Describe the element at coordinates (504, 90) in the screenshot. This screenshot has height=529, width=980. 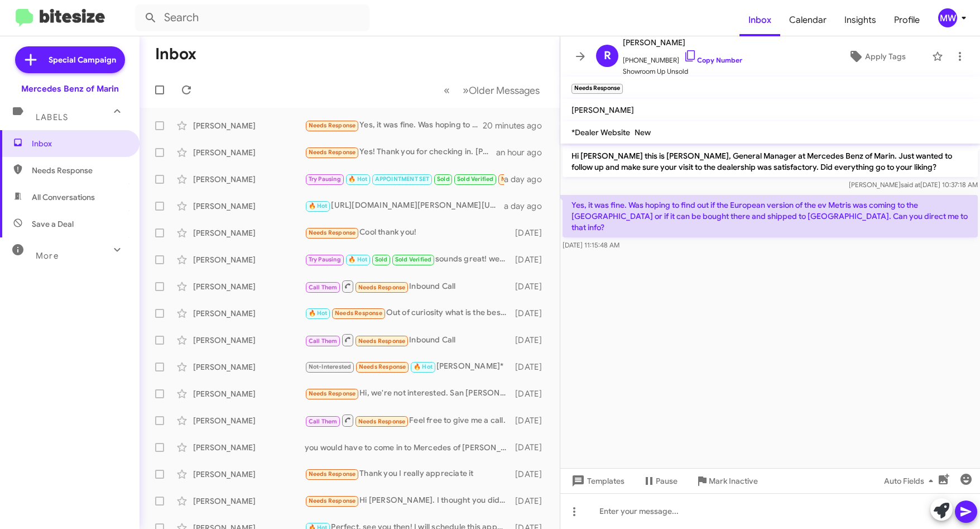
I see `span: Older Messages` at that location.